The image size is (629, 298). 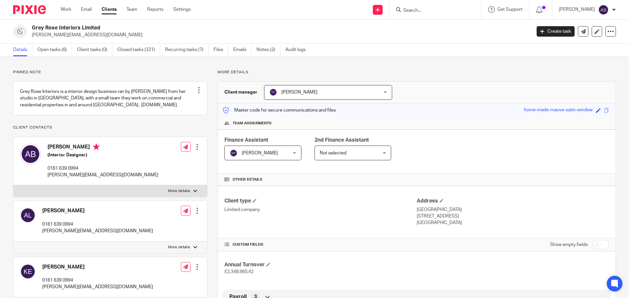 What do you see at coordinates (109, 9) in the screenshot?
I see `a: Clients` at bounding box center [109, 9].